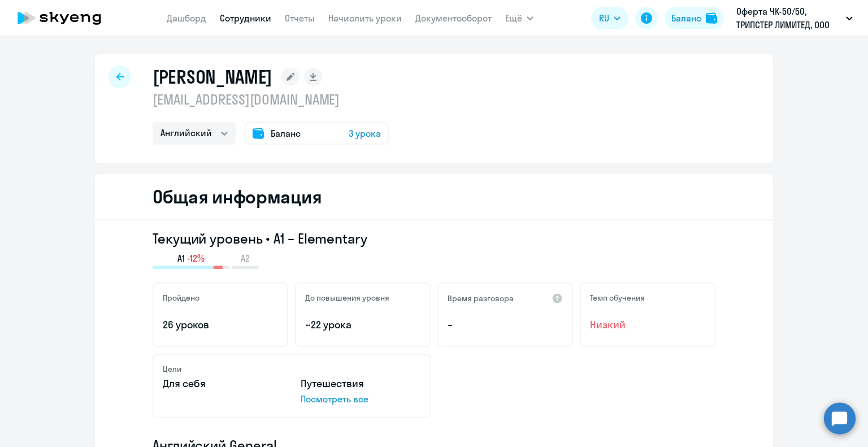 The height and width of the screenshot is (447, 868). What do you see at coordinates (360, 383) in the screenshot?
I see `p: Путешествия` at bounding box center [360, 383].